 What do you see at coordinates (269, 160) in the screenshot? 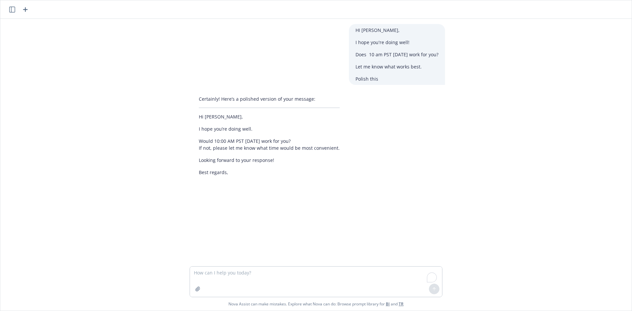
I see `p: Looking forward to your response!` at bounding box center [269, 160].